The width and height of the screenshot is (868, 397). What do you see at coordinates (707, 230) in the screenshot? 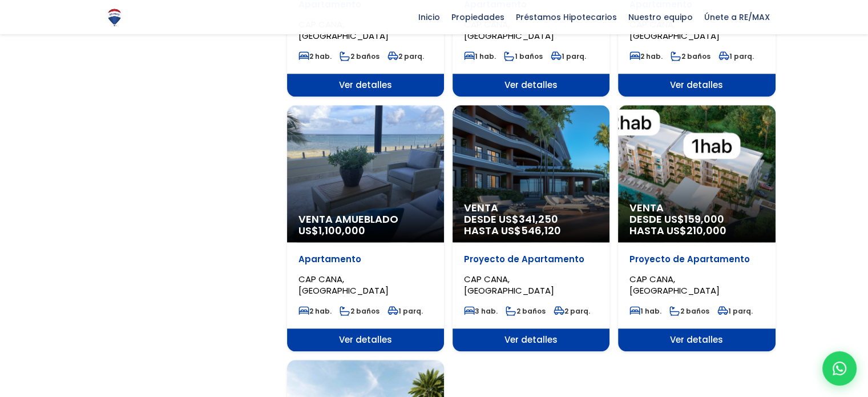
I see `span: 210,000` at bounding box center [707, 230].